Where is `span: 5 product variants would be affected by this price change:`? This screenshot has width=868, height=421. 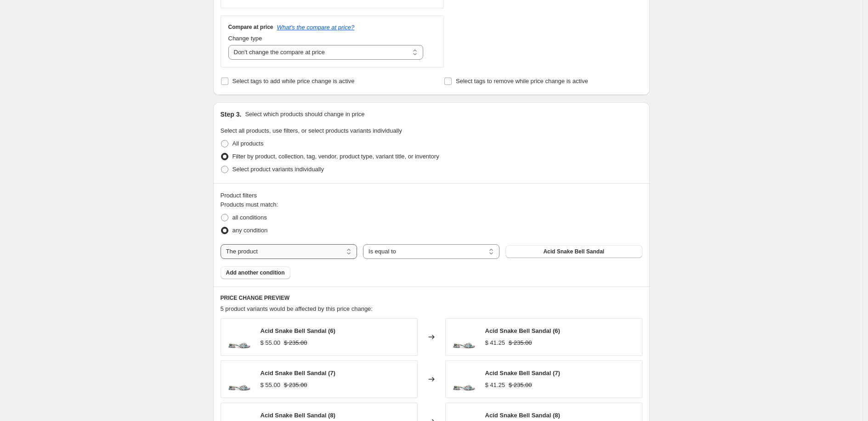
span: 5 product variants would be affected by this price change: is located at coordinates (296, 309).